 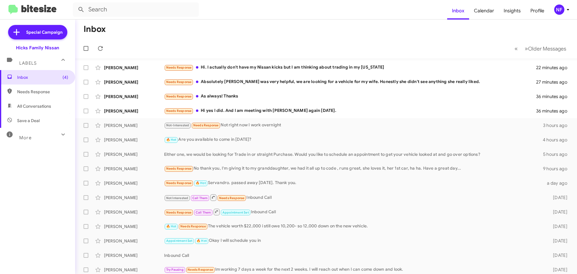 What do you see at coordinates (557, 125) in the screenshot?
I see `div: 3 hours ago` at bounding box center [557, 125].